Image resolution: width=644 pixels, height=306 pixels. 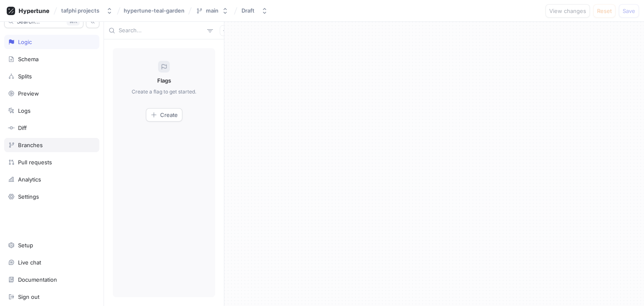 I want to click on div: Analytics, so click(x=29, y=179).